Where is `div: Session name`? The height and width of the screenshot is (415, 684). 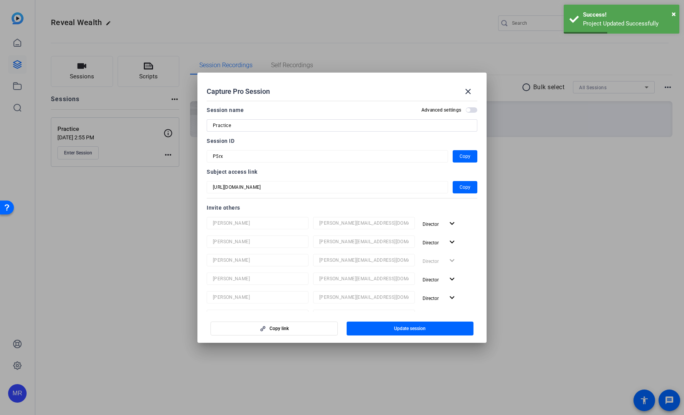 div: Session name is located at coordinates (225, 110).